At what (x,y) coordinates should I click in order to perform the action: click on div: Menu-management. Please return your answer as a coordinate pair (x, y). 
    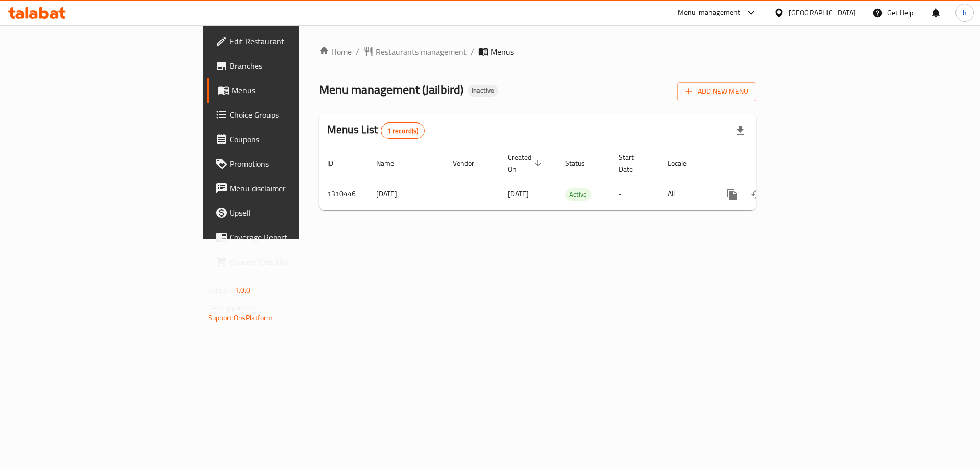
    Looking at the image, I should click on (709, 12).